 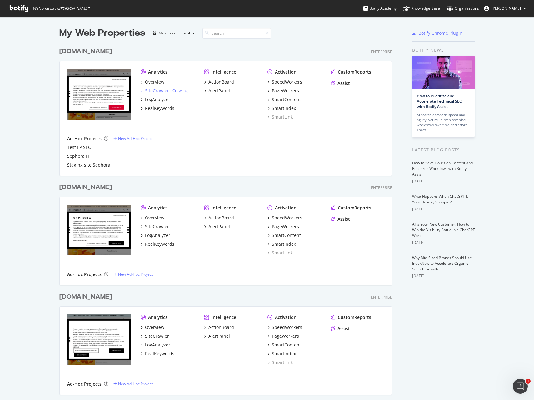 What do you see at coordinates (286, 99) in the screenshot?
I see `div: SmartContent` at bounding box center [286, 99].